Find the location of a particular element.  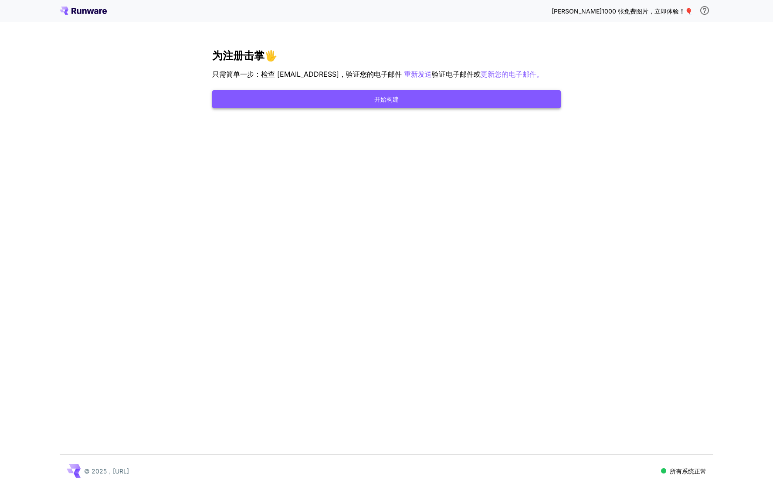

font: 只需简单一步：检查 is located at coordinates (243, 74).